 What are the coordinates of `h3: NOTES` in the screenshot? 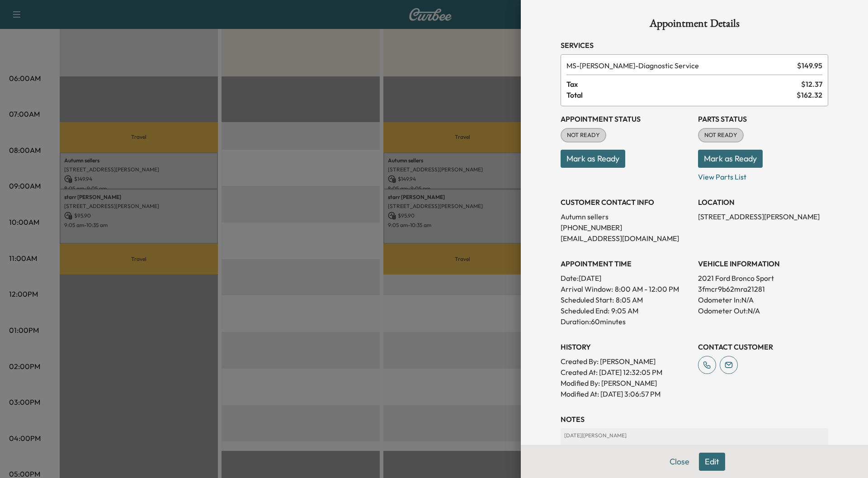 It's located at (695, 419).